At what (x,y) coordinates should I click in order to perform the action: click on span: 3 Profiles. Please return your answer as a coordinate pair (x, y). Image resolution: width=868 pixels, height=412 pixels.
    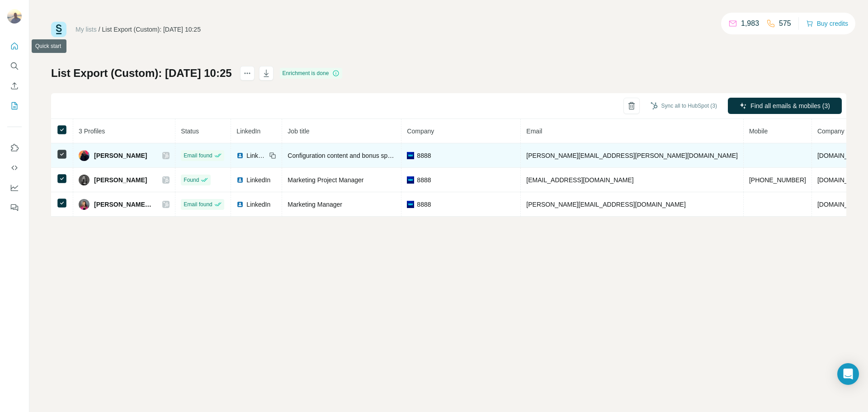
    Looking at the image, I should click on (92, 131).